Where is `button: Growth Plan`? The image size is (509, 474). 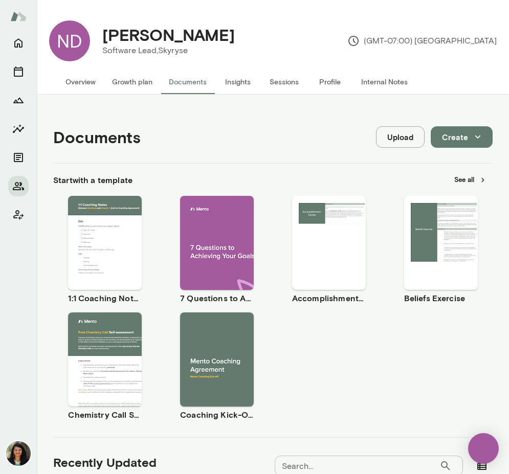 button: Growth Plan is located at coordinates (18, 100).